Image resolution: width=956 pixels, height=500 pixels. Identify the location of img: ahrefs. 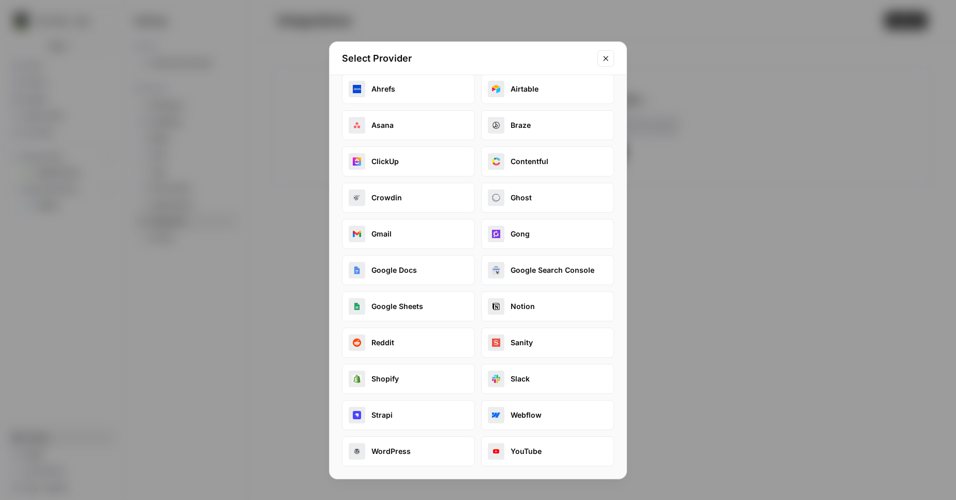
(357, 89).